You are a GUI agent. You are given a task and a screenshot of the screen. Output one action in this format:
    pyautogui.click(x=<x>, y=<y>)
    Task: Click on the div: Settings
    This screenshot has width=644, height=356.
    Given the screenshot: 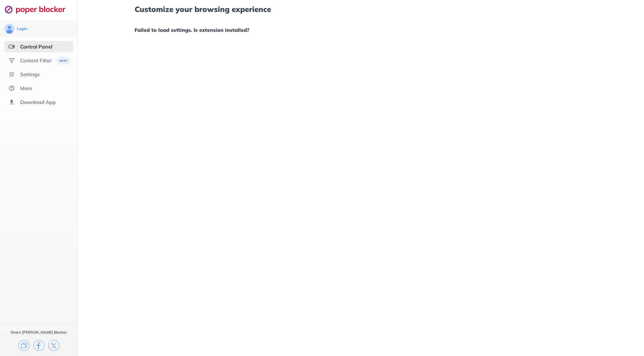 What is the action you would take?
    pyautogui.click(x=30, y=74)
    